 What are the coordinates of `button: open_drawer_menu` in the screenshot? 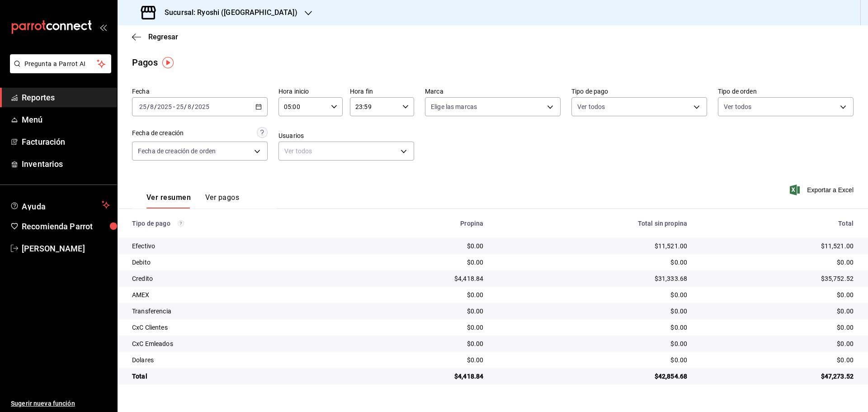 It's located at (103, 27).